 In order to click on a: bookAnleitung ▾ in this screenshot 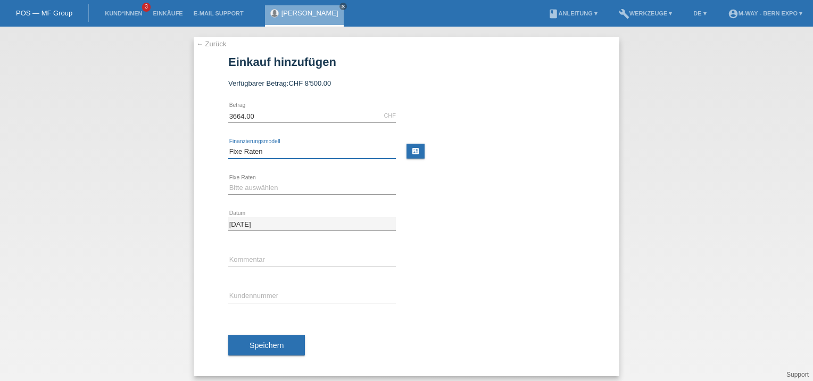, I will do `click(573, 13)`.